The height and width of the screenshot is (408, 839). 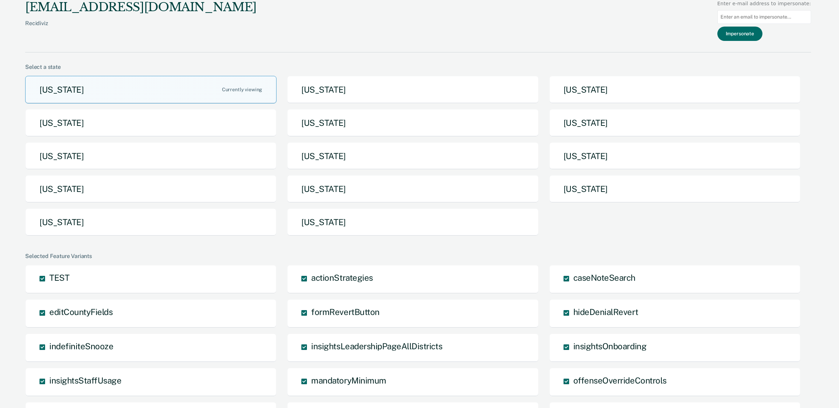 What do you see at coordinates (605, 312) in the screenshot?
I see `span: hideDenialRevert` at bounding box center [605, 312].